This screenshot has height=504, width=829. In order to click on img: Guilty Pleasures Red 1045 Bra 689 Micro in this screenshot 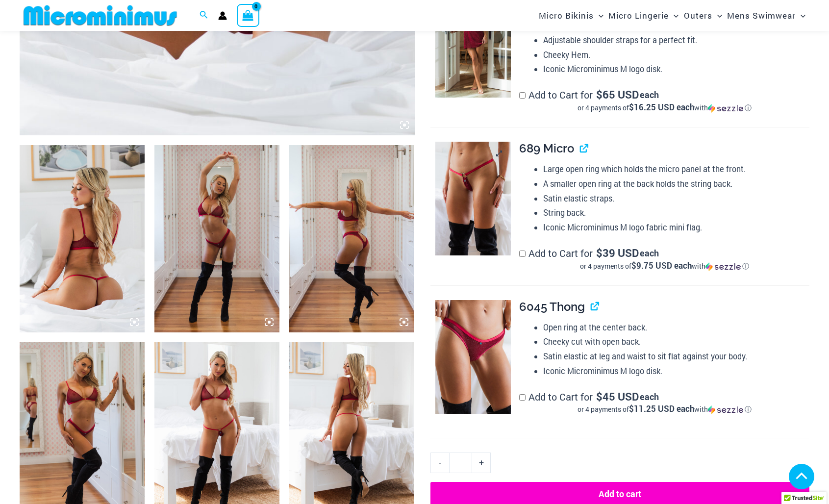, I will do `click(82, 239)`.